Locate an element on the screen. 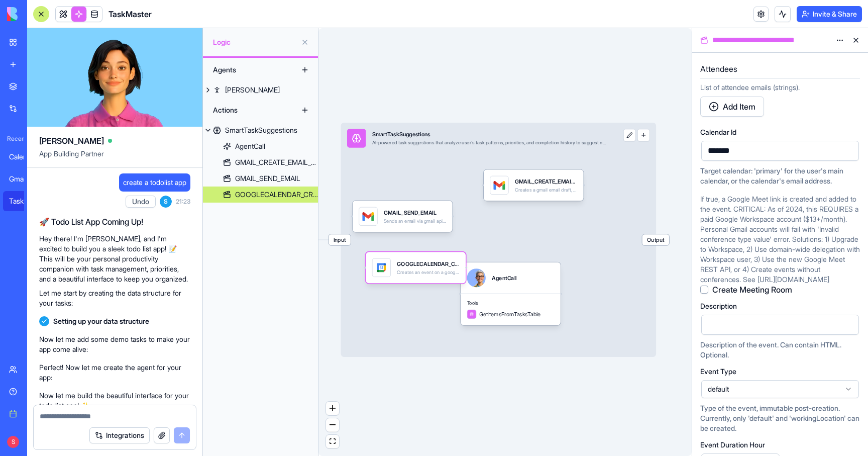 The height and width of the screenshot is (456, 868). div: If true, a Google Meet link is created and added to the event. CRITICAL: As of 2024, this REQUIRE... is located at coordinates (780, 239).